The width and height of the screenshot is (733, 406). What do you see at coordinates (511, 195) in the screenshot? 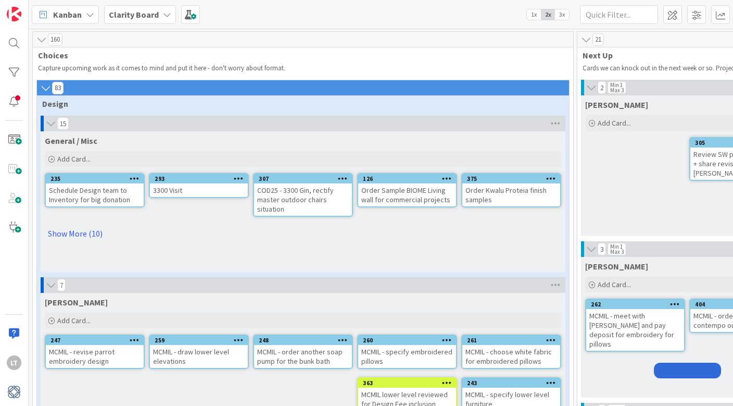
I see `div: Order Kwalu Proteia finish samples` at bounding box center [511, 195].